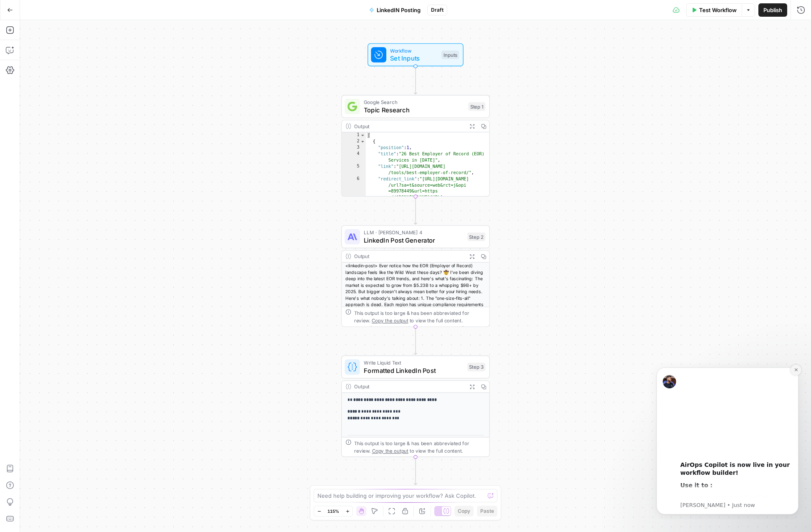 The image size is (811, 532). Describe the element at coordinates (464, 511) in the screenshot. I see `span: Copy` at that location.